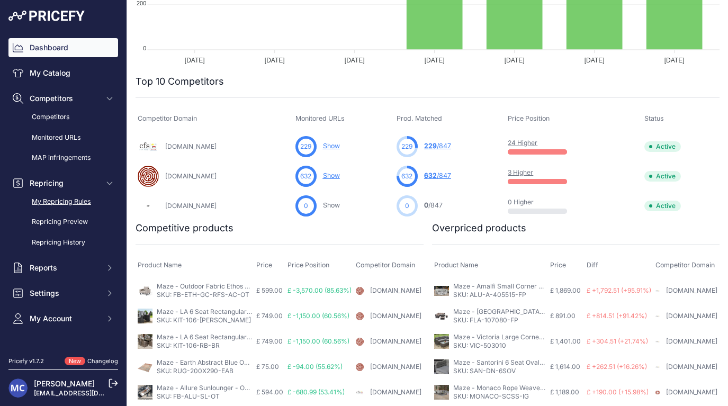 Image resolution: width=728 pixels, height=406 pixels. What do you see at coordinates (518, 337) in the screenshot?
I see `a: Maze - Victoria Large Corner Group - Grey` at bounding box center [518, 337].